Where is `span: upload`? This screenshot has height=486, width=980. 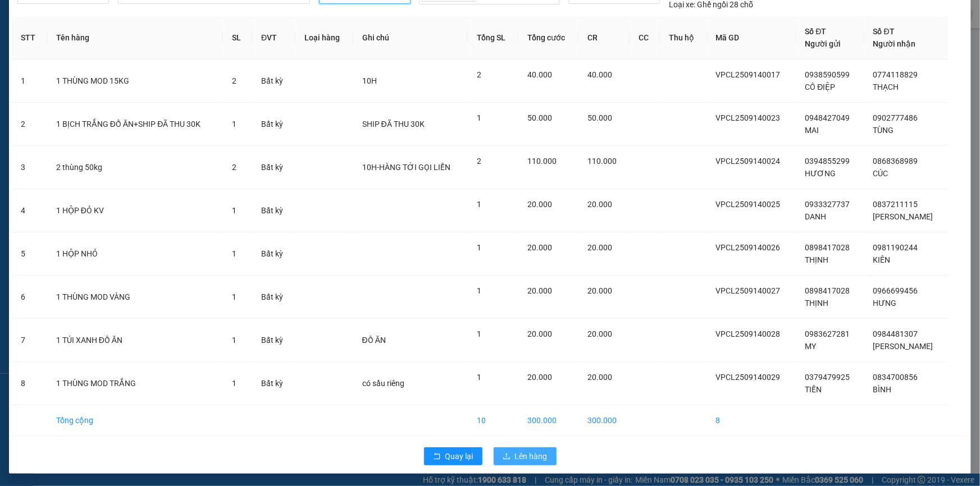 span: upload is located at coordinates (506, 457).